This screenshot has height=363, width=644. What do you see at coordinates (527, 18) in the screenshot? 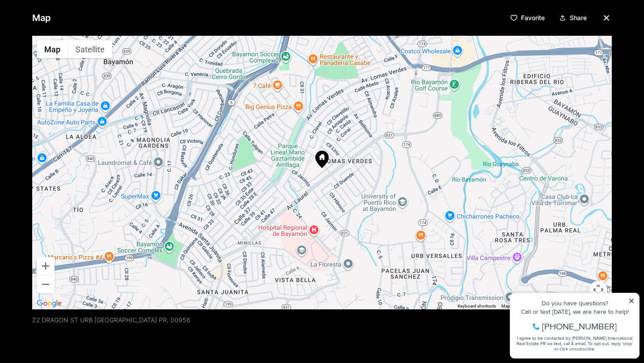
I see `button: Favorite` at bounding box center [527, 18].